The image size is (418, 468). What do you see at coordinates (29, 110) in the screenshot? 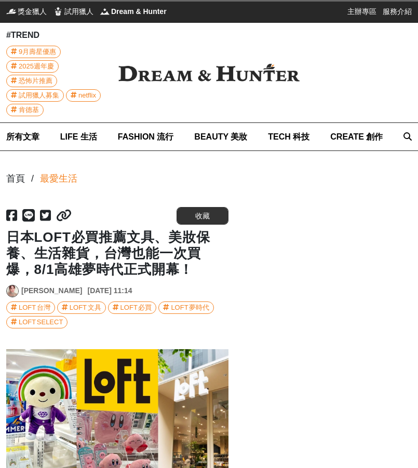
I see `span: 肯德基` at bounding box center [29, 110].